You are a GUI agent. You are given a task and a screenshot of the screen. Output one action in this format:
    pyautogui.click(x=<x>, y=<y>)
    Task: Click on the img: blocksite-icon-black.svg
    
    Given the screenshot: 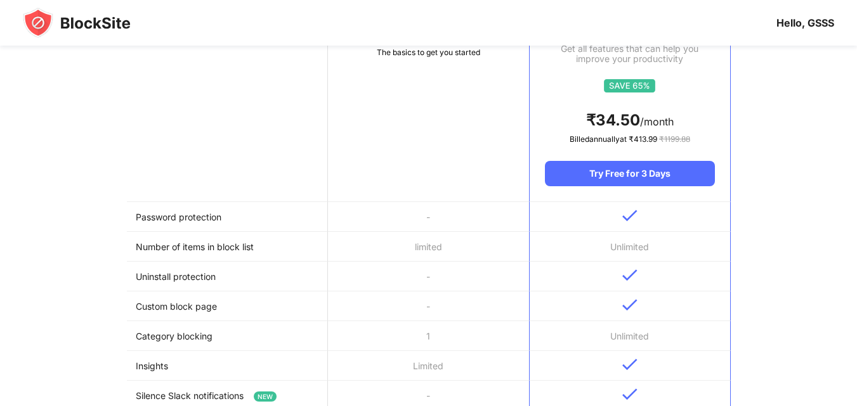 What is the action you would take?
    pyautogui.click(x=77, y=23)
    